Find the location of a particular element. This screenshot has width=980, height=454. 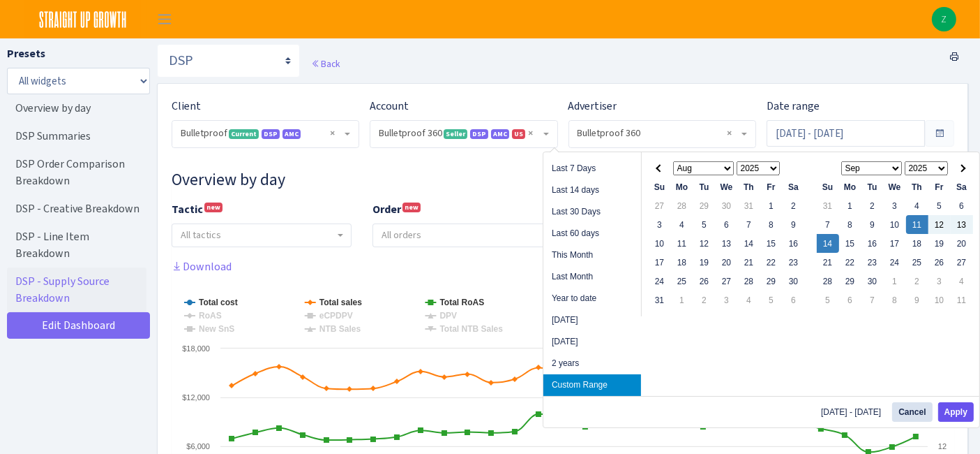

span: All tactics is located at coordinates (201, 234).